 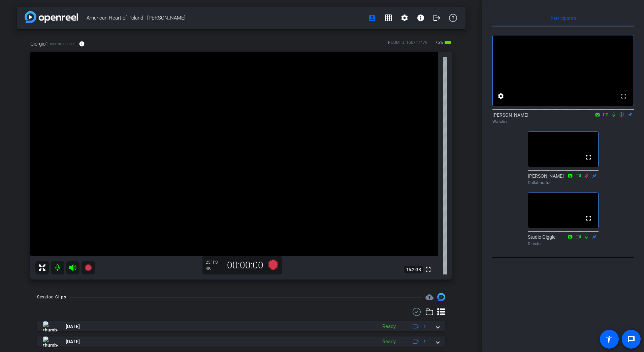 I want to click on img: Session clips, so click(x=441, y=297).